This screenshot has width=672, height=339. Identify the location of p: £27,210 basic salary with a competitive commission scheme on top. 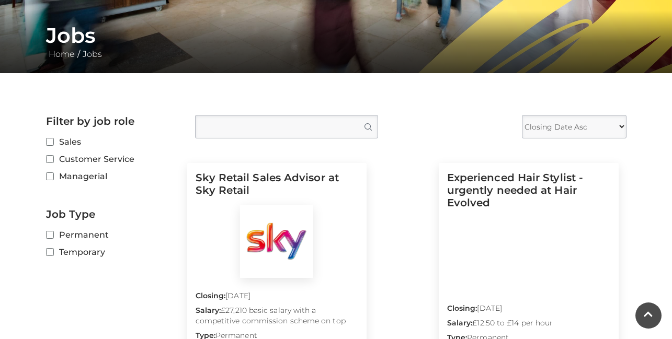
(277, 318).